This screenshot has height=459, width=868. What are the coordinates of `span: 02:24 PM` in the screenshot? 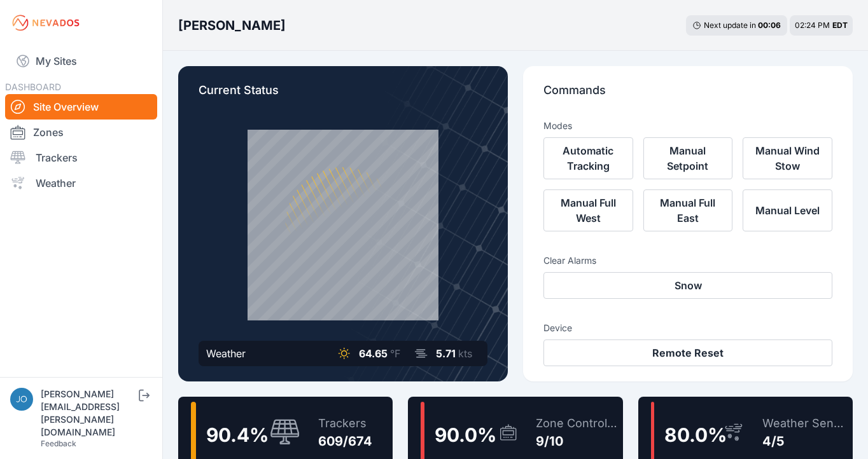 It's located at (812, 25).